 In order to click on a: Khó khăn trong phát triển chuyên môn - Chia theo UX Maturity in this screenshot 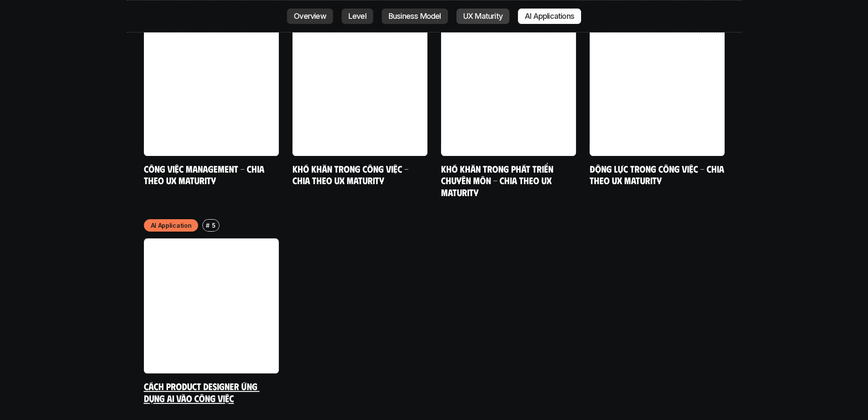, I will do `click(498, 181)`.